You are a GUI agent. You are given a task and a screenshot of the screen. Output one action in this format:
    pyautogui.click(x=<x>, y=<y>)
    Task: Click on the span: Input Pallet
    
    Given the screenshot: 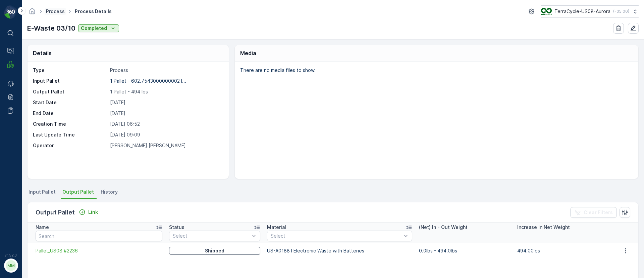 What is the action you would take?
    pyautogui.click(x=42, y=192)
    